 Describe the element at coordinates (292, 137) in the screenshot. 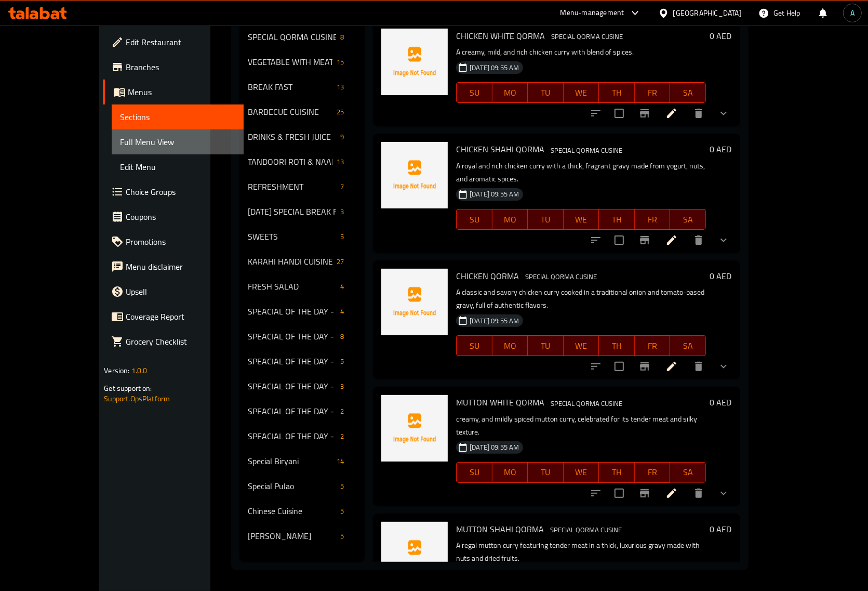

I see `span: DRINKS & FRESH JUICE` at that location.